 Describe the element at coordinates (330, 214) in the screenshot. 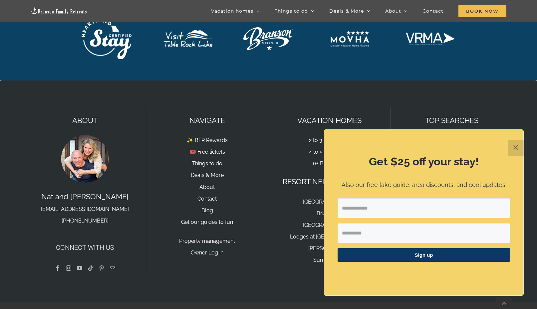

I see `a: Briarwood` at that location.